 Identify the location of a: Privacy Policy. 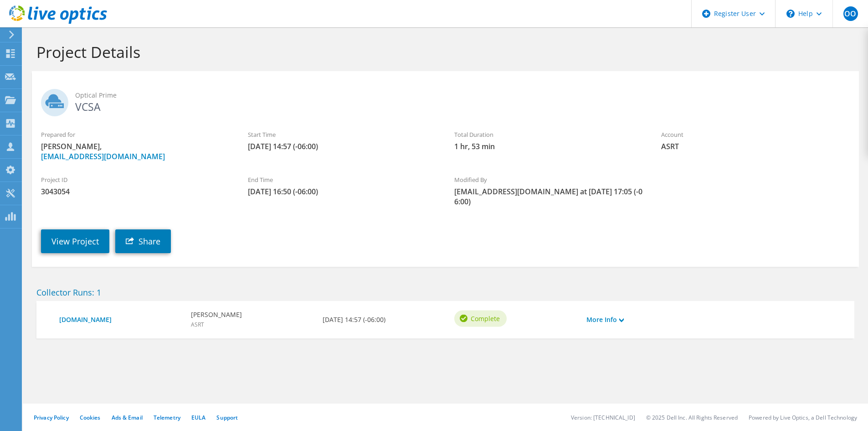
(51, 417).